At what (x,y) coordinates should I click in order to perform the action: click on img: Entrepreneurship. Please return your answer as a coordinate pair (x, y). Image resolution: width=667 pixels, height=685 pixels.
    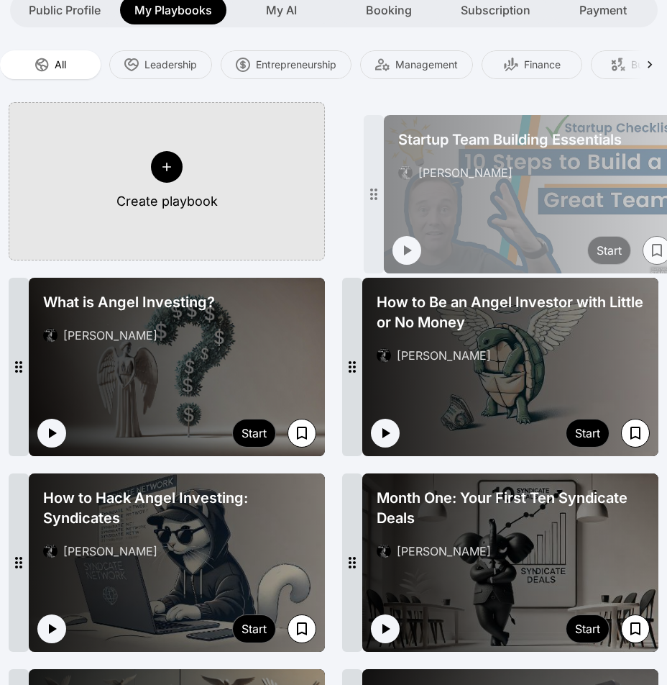
    Looking at the image, I should click on (243, 65).